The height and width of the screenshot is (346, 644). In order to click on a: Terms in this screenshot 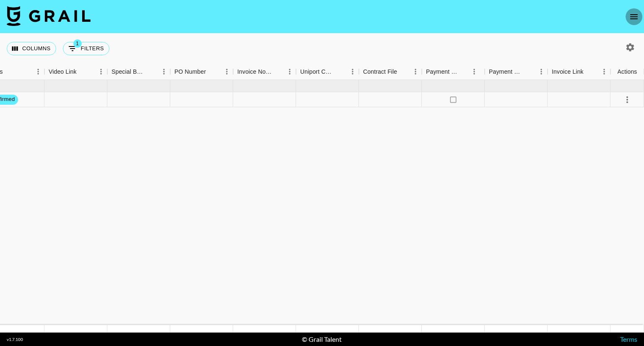, I will do `click(629, 339)`.